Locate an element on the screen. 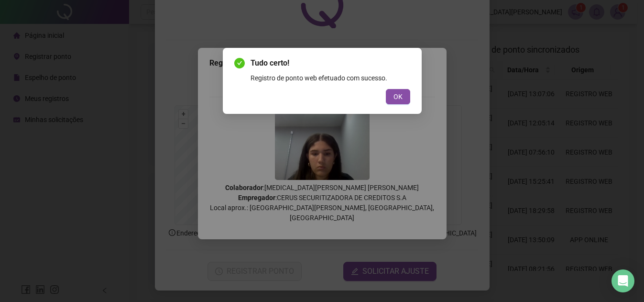 The width and height of the screenshot is (644, 302). div: Registro de ponto web efetuado com sucesso. is located at coordinates (331, 78).